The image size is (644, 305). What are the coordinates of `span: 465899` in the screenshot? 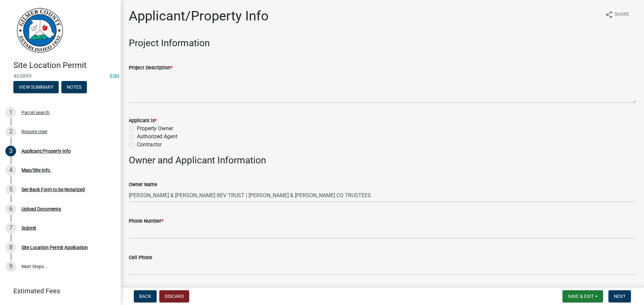 It's located at (60, 76).